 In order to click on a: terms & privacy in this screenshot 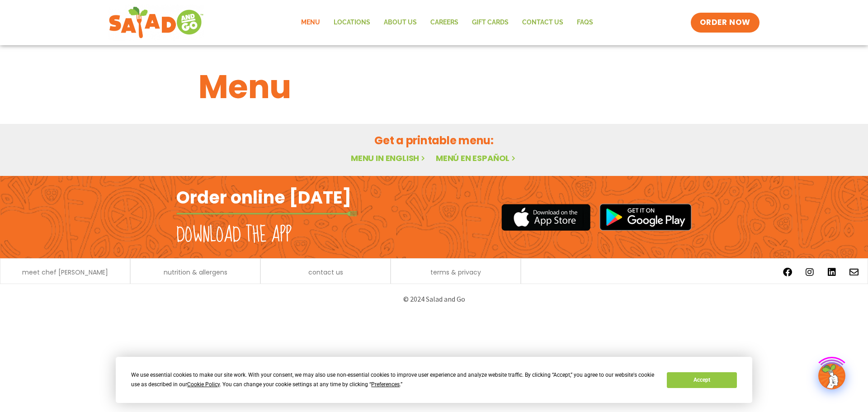, I will do `click(456, 272)`.